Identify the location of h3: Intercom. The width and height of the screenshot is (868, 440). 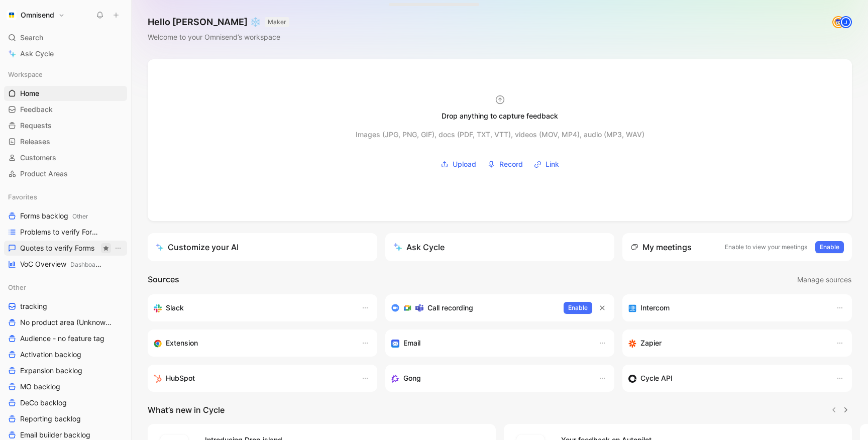
(655, 308).